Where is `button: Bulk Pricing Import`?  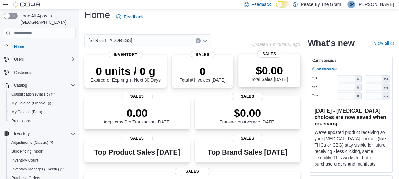
button: Bulk Pricing Import is located at coordinates (42, 151).